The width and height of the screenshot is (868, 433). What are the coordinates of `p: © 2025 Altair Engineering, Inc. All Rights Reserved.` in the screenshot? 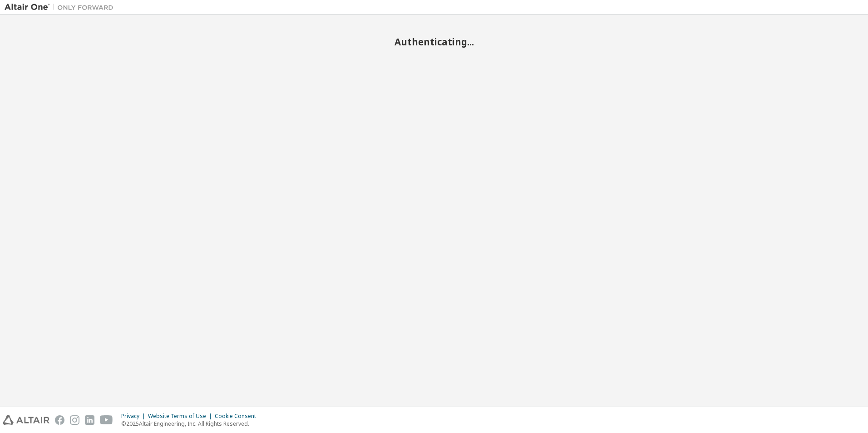 It's located at (191, 424).